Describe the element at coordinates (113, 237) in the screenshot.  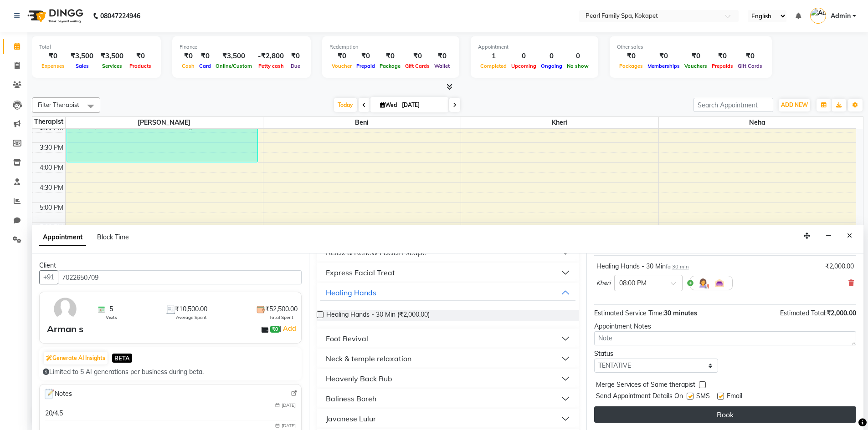
I see `span: Block Time` at that location.